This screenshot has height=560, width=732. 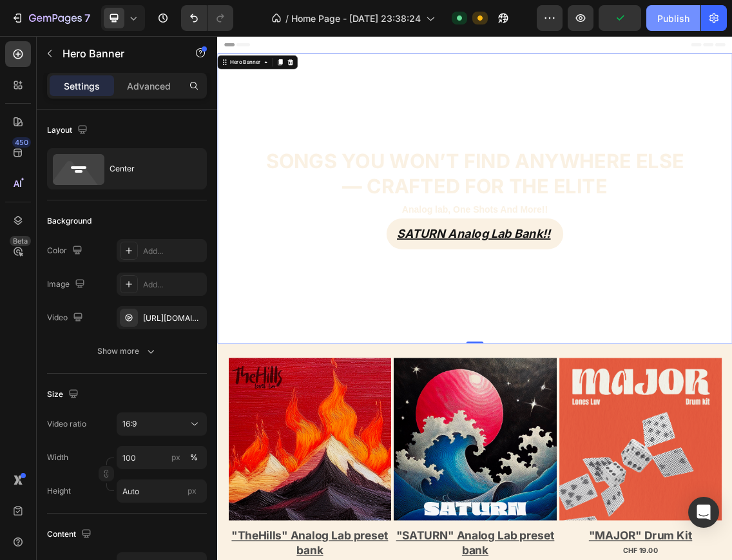 I want to click on div: Content, so click(x=70, y=534).